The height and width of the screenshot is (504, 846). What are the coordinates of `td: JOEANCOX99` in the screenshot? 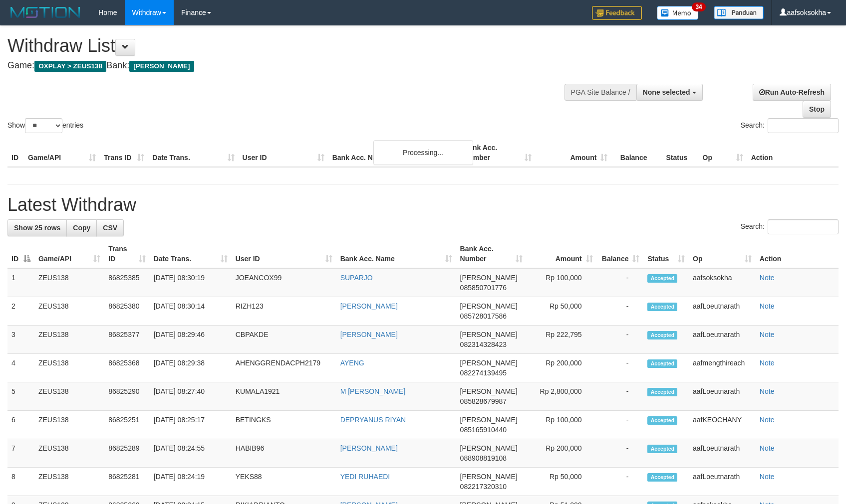 It's located at (284, 283).